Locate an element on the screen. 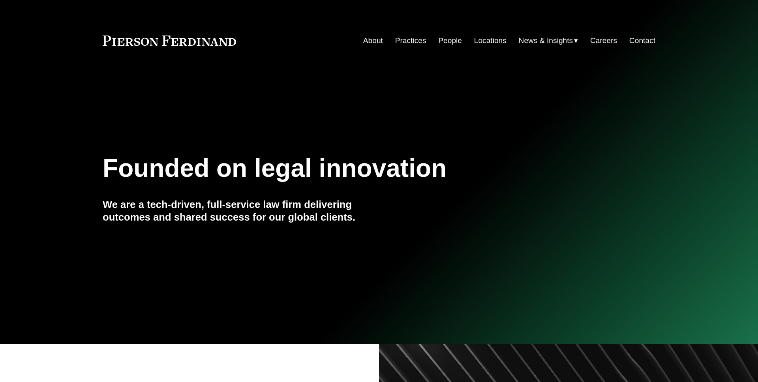  span: News & Insights is located at coordinates (546, 41).